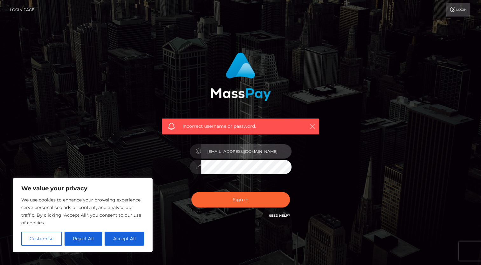 Image resolution: width=481 pixels, height=265 pixels. Describe the element at coordinates (124, 239) in the screenshot. I see `button: Accept All` at that location.